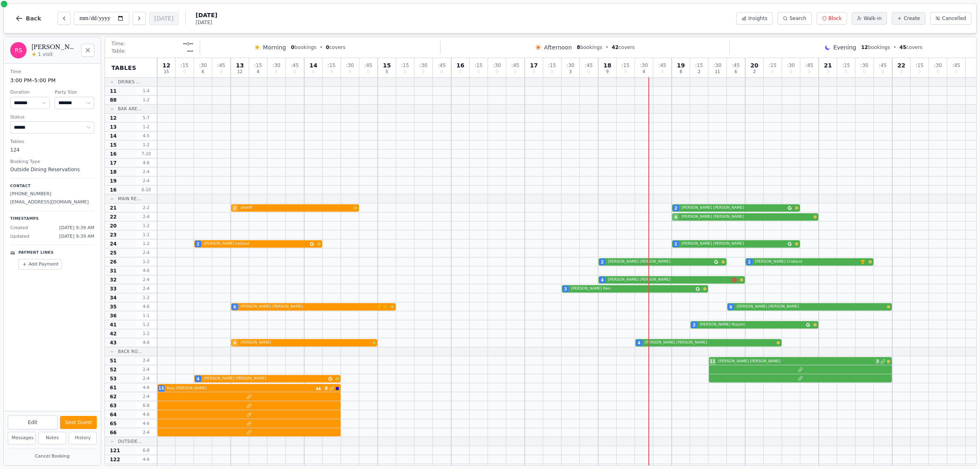 This screenshot has height=469, width=980. I want to click on span: Main Re..., so click(129, 199).